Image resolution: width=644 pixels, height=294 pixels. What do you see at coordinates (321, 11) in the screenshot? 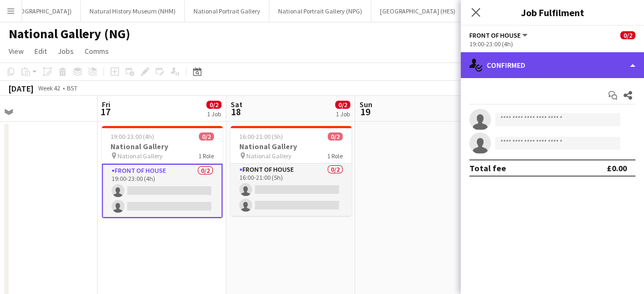
I see `button: National Portrait Gallery (NPG)` at bounding box center [321, 11].